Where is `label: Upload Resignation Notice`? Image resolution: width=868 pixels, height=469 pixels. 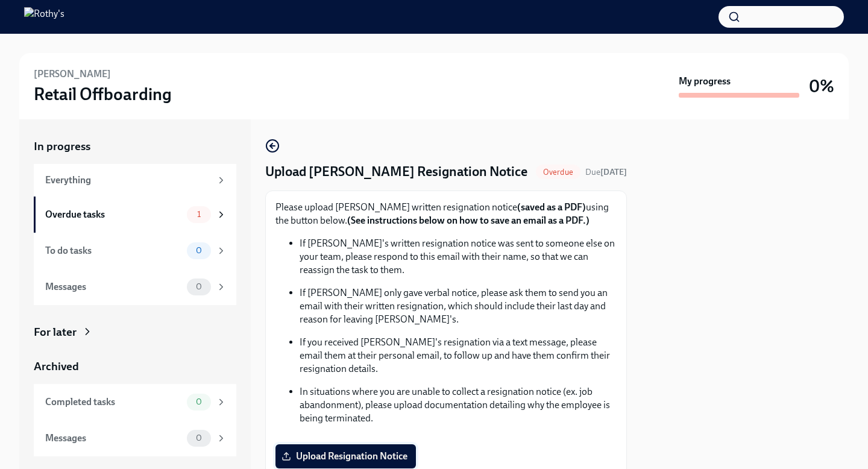
label: Upload Resignation Notice is located at coordinates (346, 457).